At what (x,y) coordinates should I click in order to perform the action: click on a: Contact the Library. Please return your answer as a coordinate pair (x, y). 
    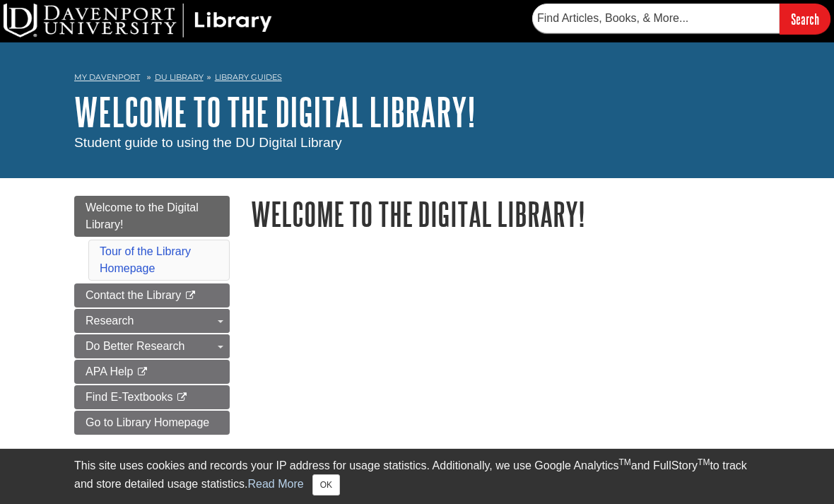
    Looking at the image, I should click on (152, 295).